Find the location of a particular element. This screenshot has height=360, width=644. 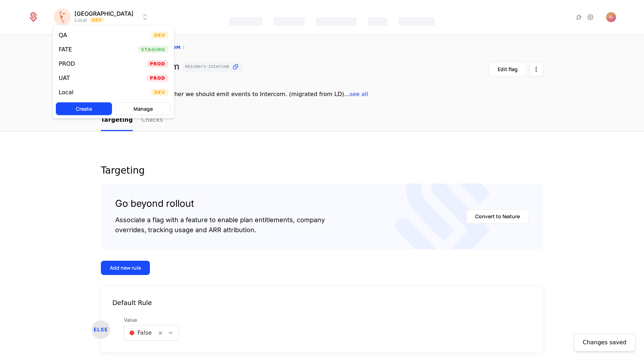

button: Create is located at coordinates (84, 109).